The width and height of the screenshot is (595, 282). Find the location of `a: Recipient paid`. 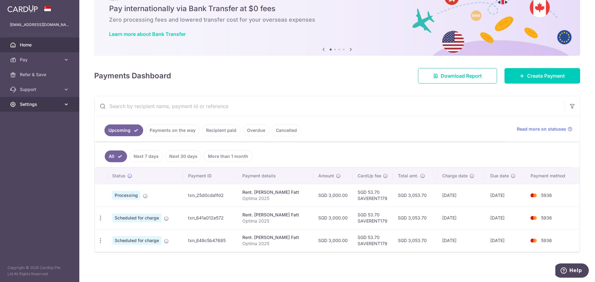

a: Recipient paid is located at coordinates (221, 130).